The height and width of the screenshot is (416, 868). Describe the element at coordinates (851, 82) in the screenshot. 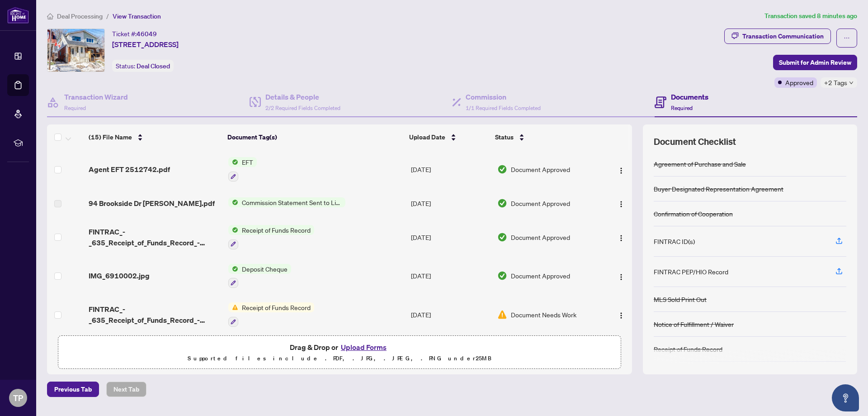

I see `span: down` at that location.